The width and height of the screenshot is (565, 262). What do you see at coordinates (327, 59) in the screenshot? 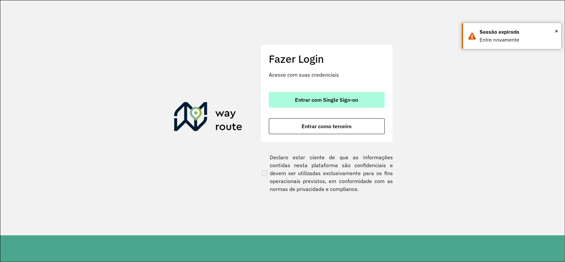
I see `h2: Fazer Login` at bounding box center [327, 59].